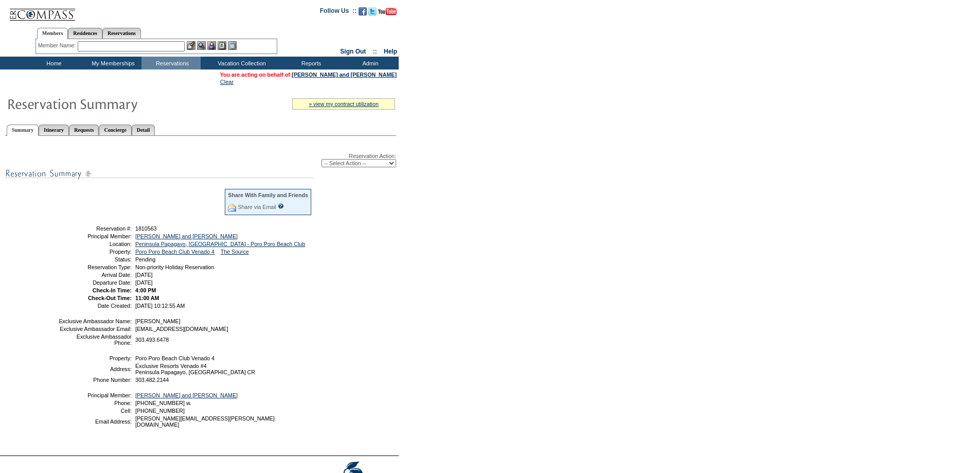  Describe the element at coordinates (240, 63) in the screenshot. I see `td: Vacation Collection` at that location.